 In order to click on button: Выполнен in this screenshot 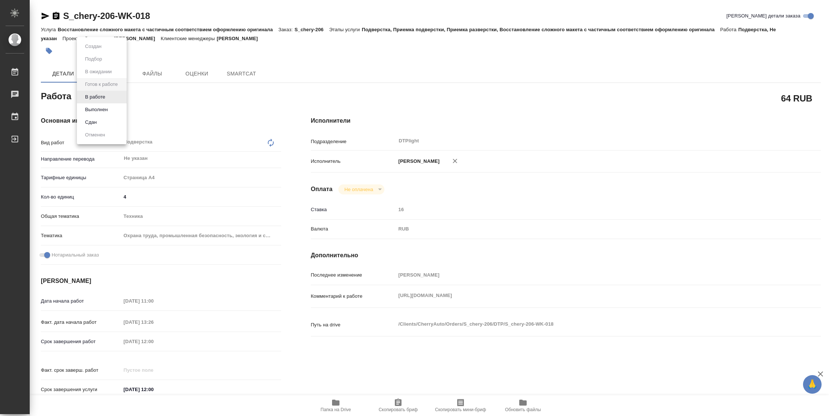, I will do `click(96, 110)`.